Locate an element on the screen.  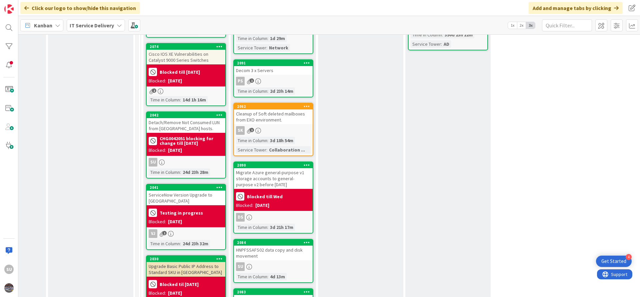
div: HNPFSSAFS02 data copy and disk movement is located at coordinates (273, 253).